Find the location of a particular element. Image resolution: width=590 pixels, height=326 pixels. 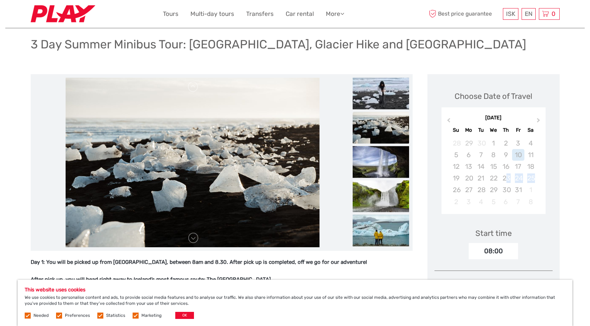

div: Not available Thursday, October 23rd, 2025 is located at coordinates (506, 178).